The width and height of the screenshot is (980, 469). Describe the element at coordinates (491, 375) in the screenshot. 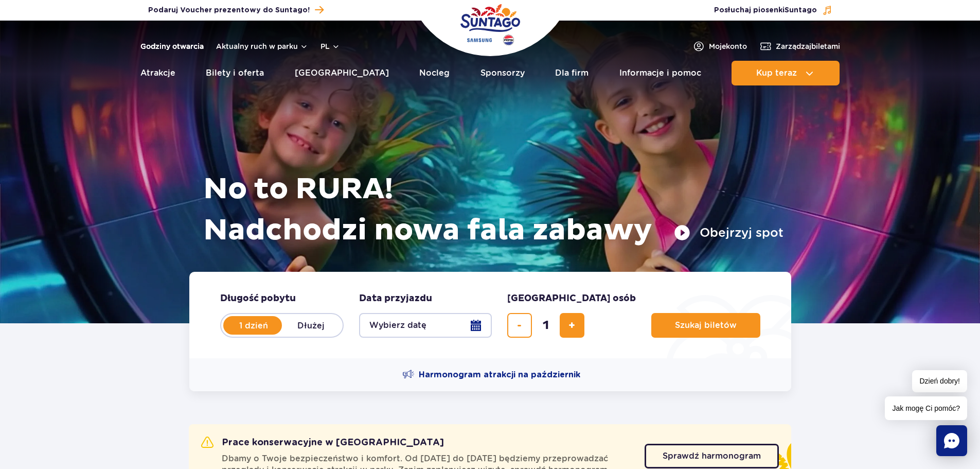

I see `a: Harmonogram atrakcji na październik` at that location.